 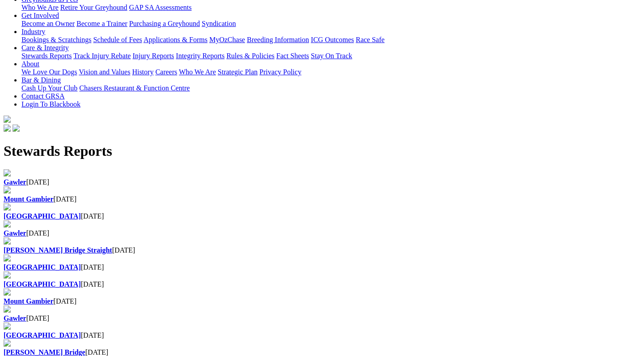 I want to click on div: About, so click(x=331, y=72).